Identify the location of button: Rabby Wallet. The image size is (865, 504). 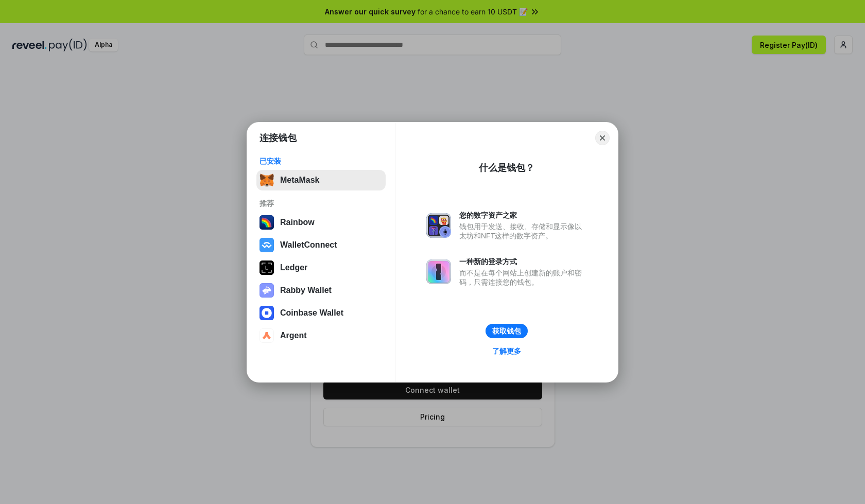
(321, 290).